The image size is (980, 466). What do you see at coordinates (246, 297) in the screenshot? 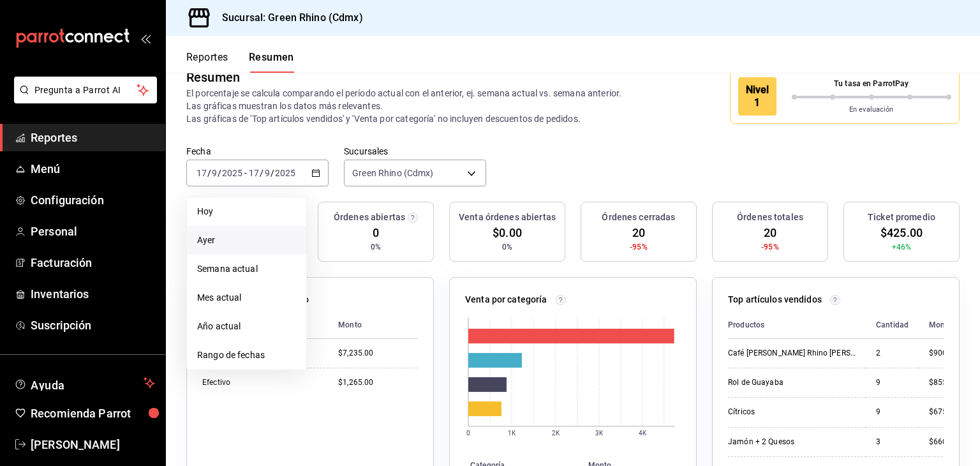
I see `span: Mes actual` at bounding box center [246, 297].